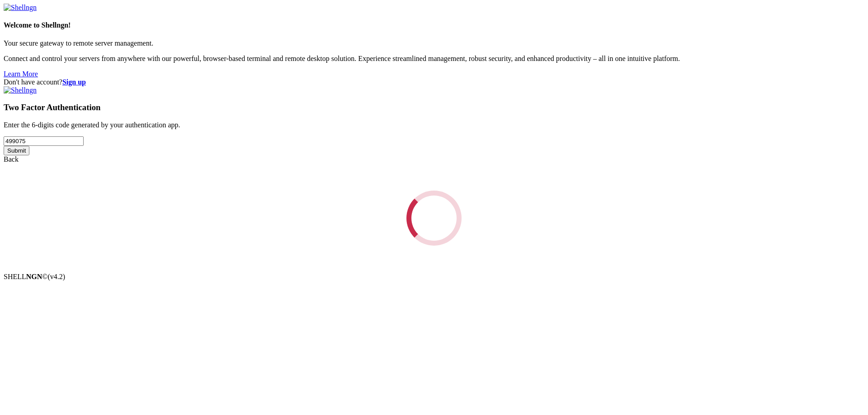 This screenshot has width=868, height=415. What do you see at coordinates (11, 159) in the screenshot?
I see `a: Back` at bounding box center [11, 159].